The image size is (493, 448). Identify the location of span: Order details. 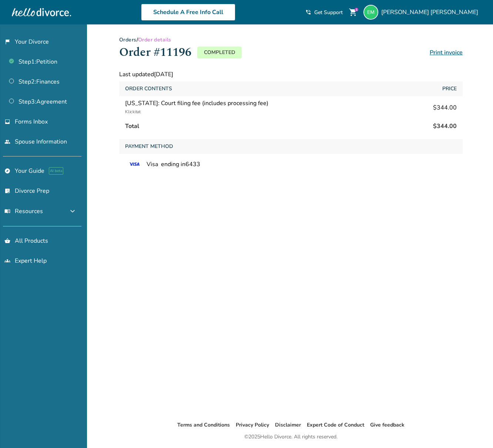
(154, 40).